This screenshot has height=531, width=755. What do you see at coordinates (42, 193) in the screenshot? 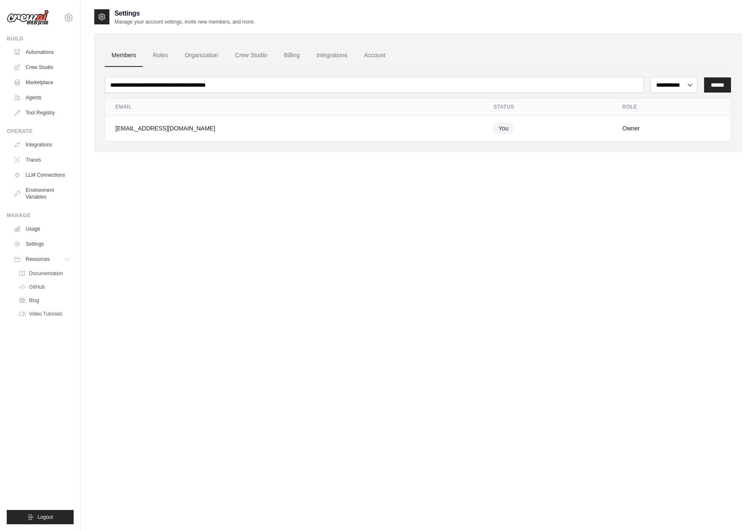
I see `a: Environment Variables` at bounding box center [42, 193].